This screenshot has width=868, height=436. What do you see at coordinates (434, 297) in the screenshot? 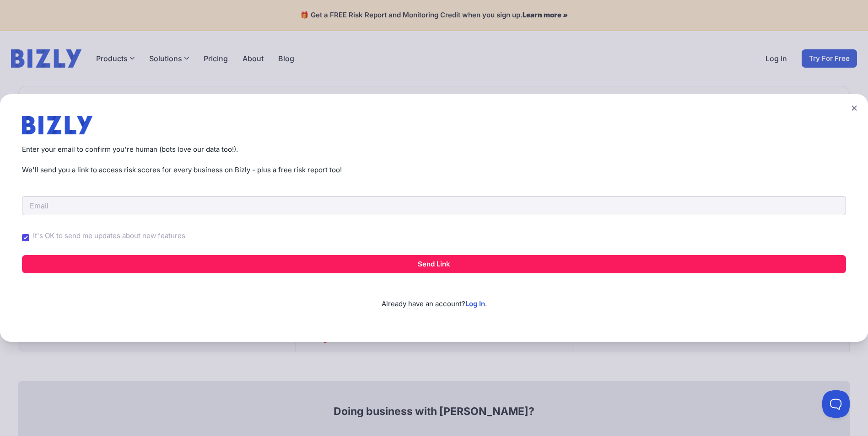
I see `p: Already have an account? .` at bounding box center [434, 297].